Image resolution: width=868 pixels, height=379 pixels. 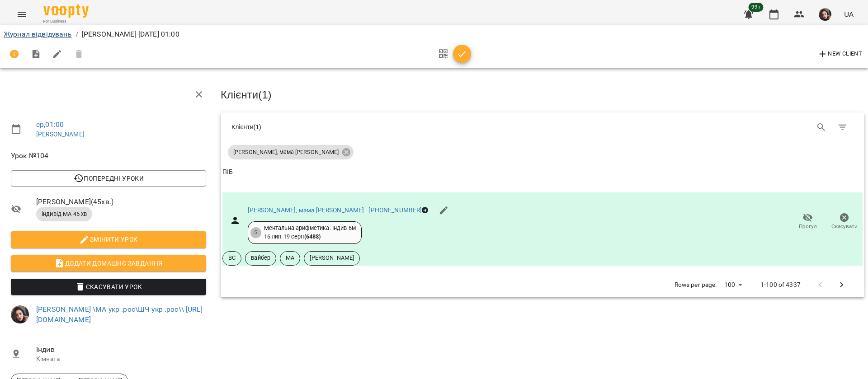 What do you see at coordinates (109, 179) in the screenshot?
I see `button: Попередні уроки` at bounding box center [109, 179].